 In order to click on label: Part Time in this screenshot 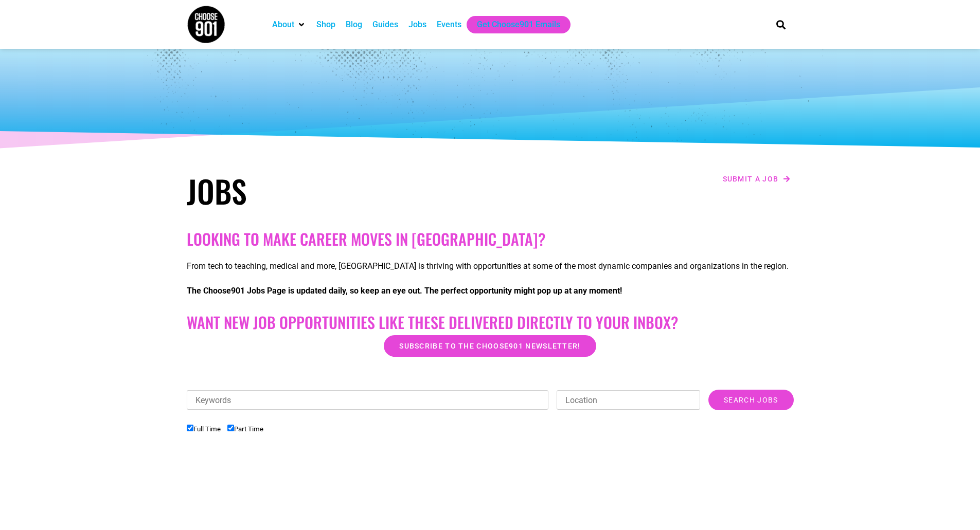, I will do `click(245, 429)`.